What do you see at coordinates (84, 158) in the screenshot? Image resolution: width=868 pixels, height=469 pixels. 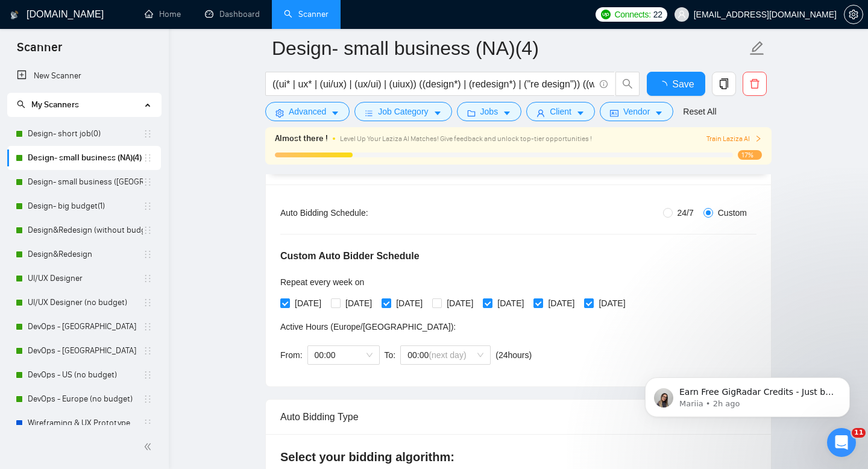 I see `li: Design- small business (NA)(4)` at bounding box center [84, 158].